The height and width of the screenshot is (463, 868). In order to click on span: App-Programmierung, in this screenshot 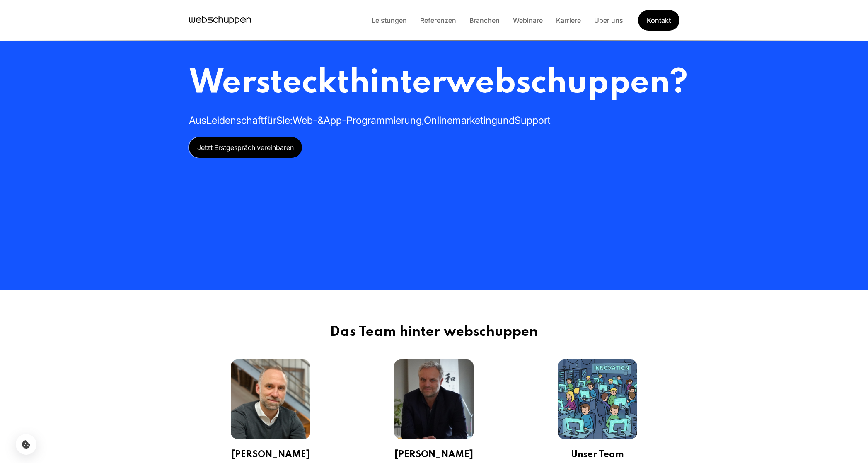, I will do `click(374, 120)`.